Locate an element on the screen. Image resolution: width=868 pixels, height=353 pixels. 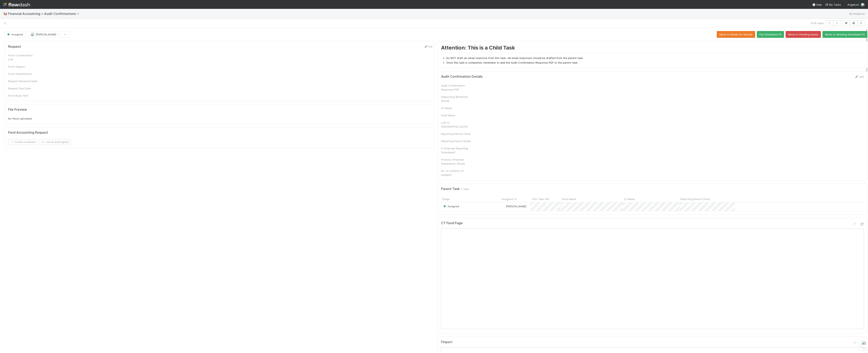
span: Reporting Period (Text) is located at coordinates (695, 199).